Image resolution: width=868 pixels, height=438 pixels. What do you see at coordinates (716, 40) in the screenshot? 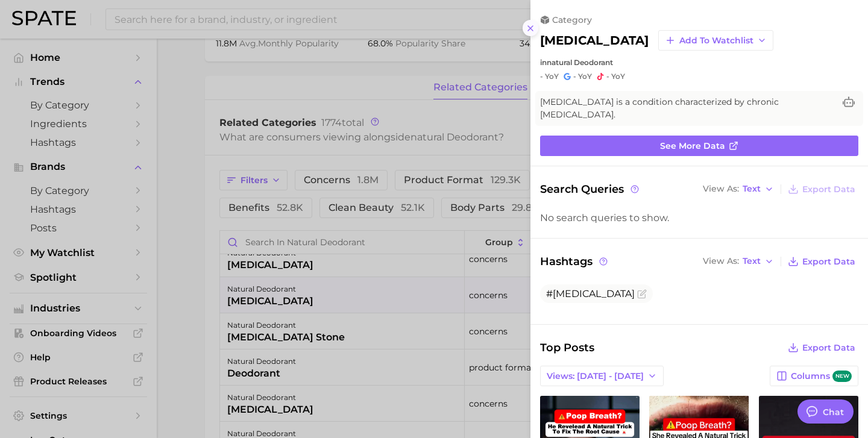
I see `button: Add to Watchlist` at bounding box center [716, 40].